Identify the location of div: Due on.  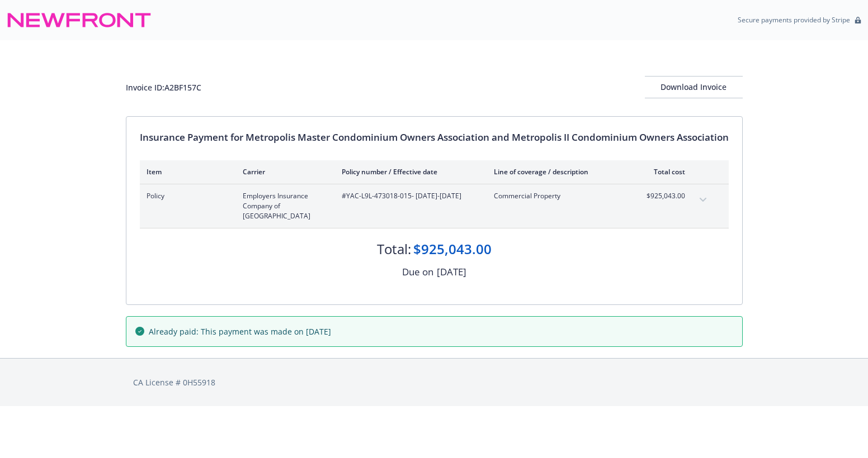
(418, 272).